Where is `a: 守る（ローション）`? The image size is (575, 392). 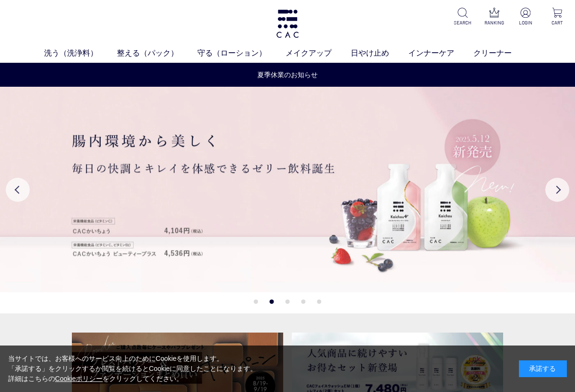 a: 守る（ローション） is located at coordinates (241, 53).